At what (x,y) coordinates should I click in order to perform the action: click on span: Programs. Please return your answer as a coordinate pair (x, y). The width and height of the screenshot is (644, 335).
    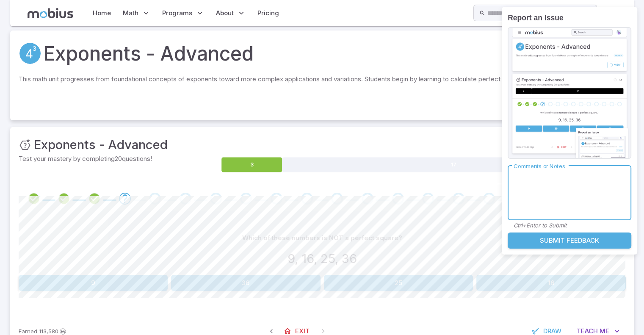
    Looking at the image, I should click on (177, 13).